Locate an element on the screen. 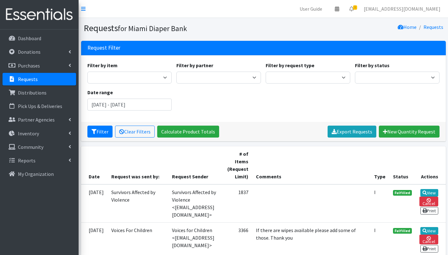 The width and height of the screenshot is (448, 255). a: Reports is located at coordinates (39, 161).